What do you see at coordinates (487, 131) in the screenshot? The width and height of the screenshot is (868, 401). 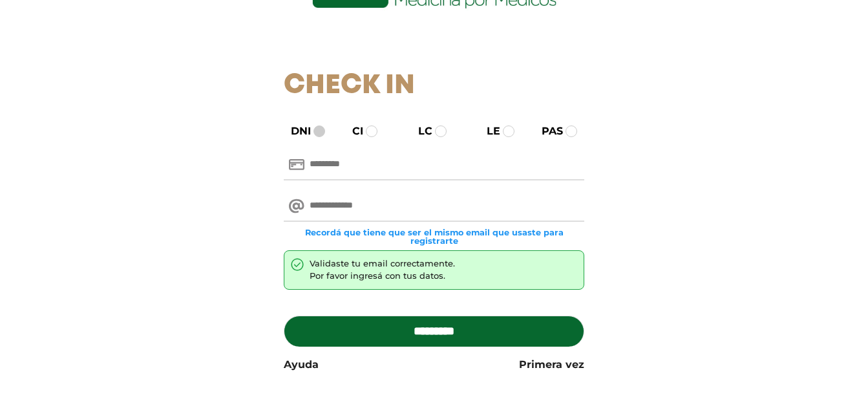 I see `label: LE` at bounding box center [487, 131].